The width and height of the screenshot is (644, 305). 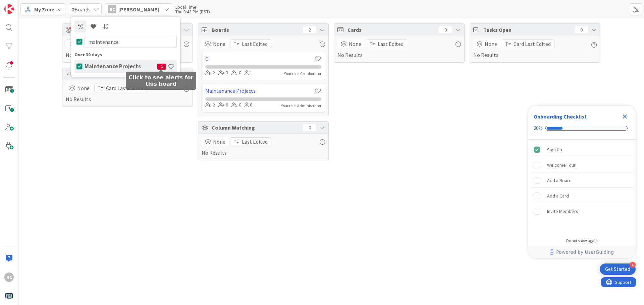 I want to click on span: Tasks Open, so click(x=527, y=30).